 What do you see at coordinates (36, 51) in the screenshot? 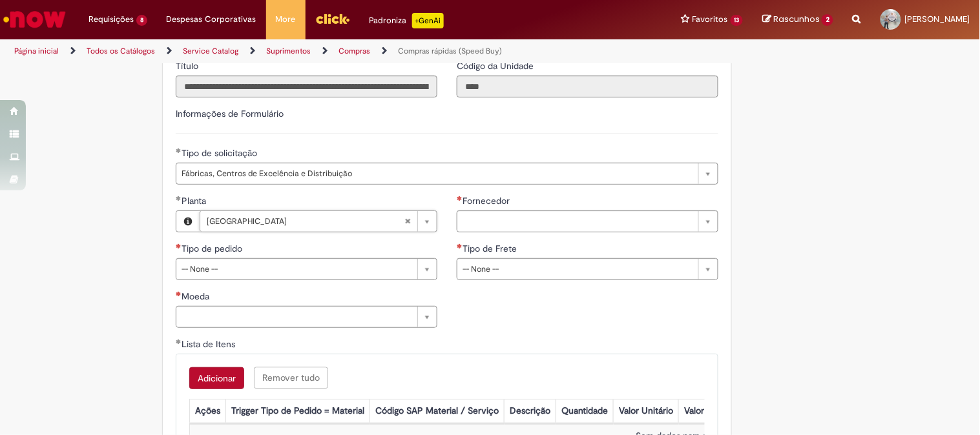
I see `a: Página inicial` at bounding box center [36, 51].